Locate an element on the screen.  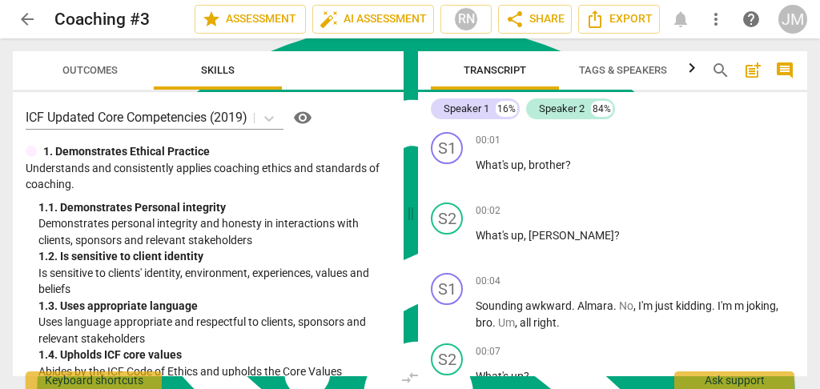
span: all is located at coordinates (526, 323).